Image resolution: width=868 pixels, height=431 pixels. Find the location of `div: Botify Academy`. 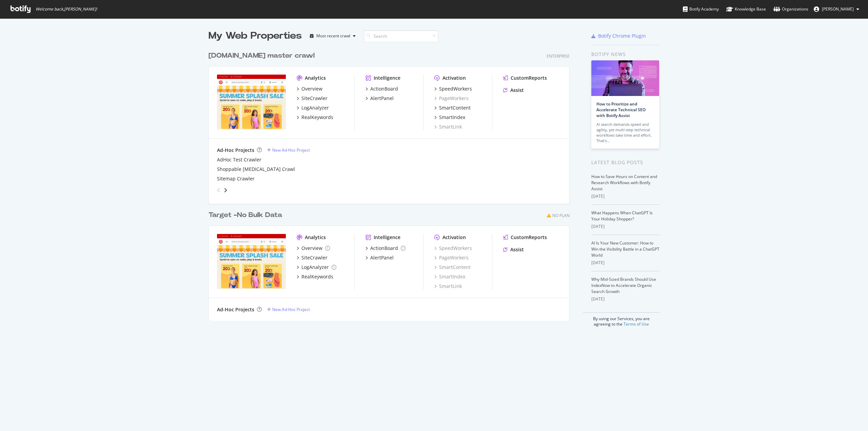

div: Botify Academy is located at coordinates (701, 9).